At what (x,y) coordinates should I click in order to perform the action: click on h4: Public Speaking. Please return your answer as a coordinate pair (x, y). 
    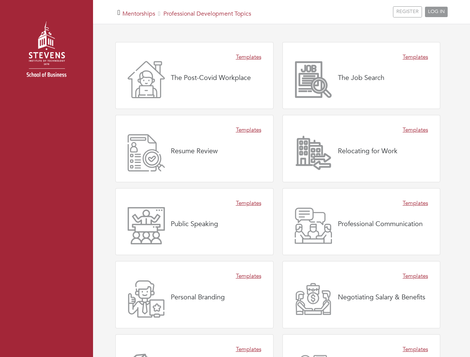
    Looking at the image, I should click on (194, 224).